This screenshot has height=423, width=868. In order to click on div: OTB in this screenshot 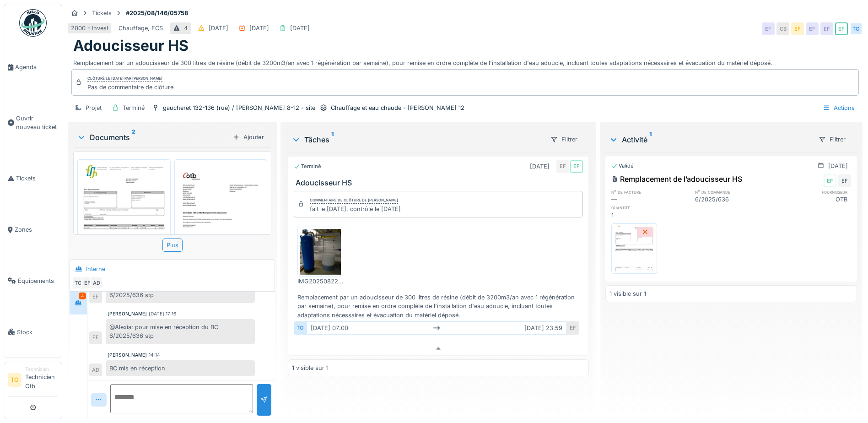, I will do `click(812, 199)`.